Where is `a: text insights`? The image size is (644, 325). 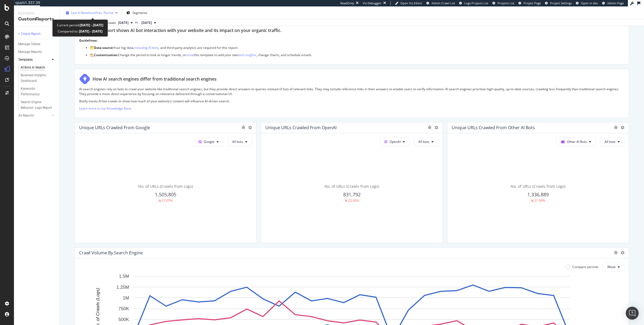
a: text insights is located at coordinates (247, 55).